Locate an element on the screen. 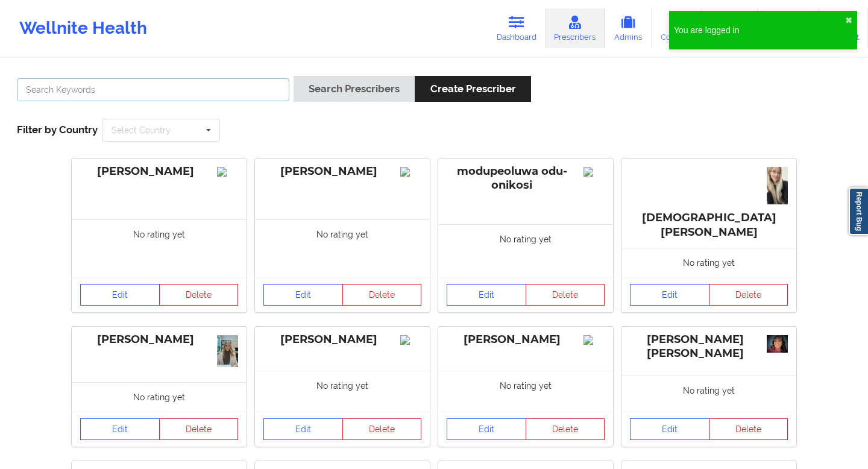 Image resolution: width=868 pixels, height=469 pixels. input: Search Keywords is located at coordinates (153, 90).